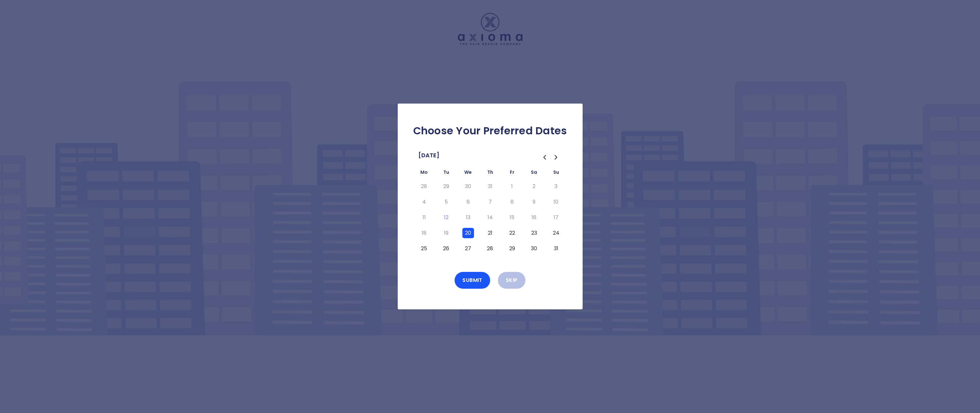 This screenshot has width=980, height=413. Describe the element at coordinates (424, 233) in the screenshot. I see `button: Monday, August 18th, 2025` at that location.